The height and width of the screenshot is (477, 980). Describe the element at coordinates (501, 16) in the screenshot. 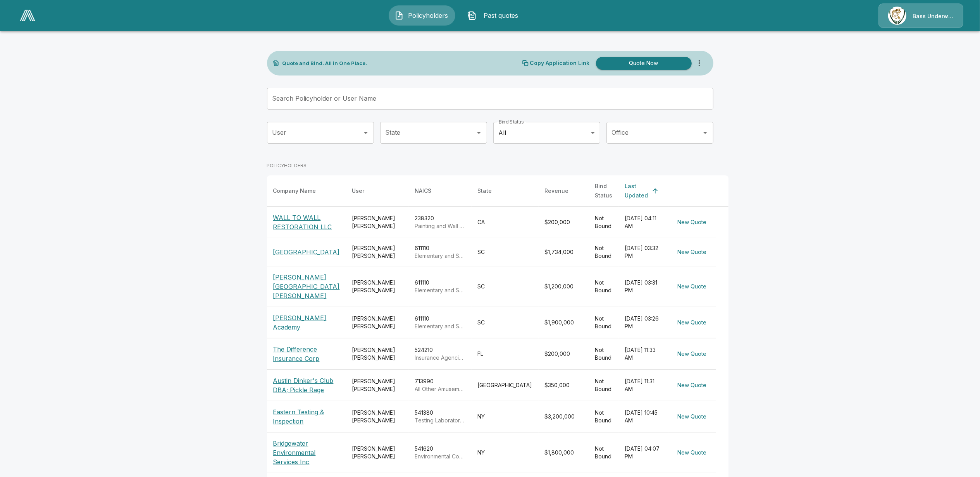

I see `span: Past quotes` at that location.